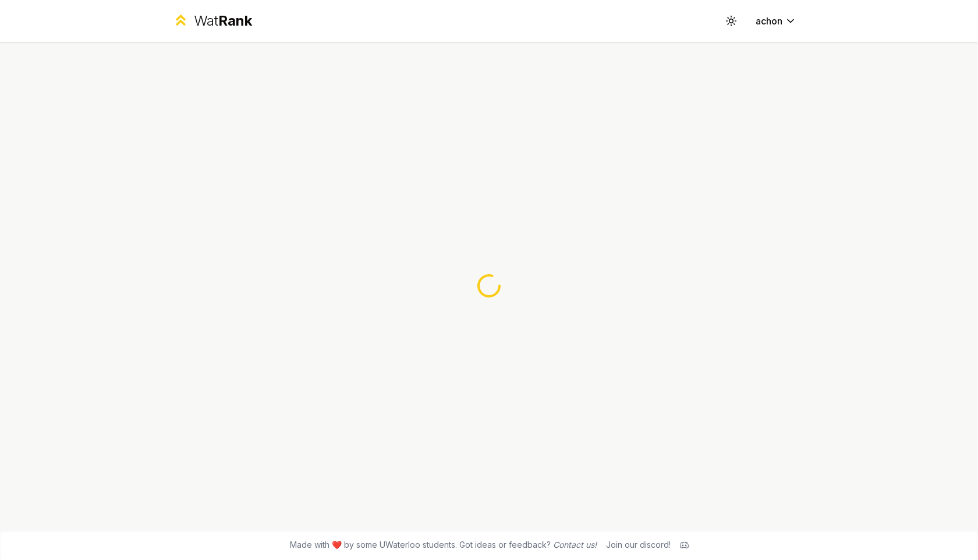 The height and width of the screenshot is (560, 978). What do you see at coordinates (575, 545) in the screenshot?
I see `a: Contact us!` at bounding box center [575, 545].